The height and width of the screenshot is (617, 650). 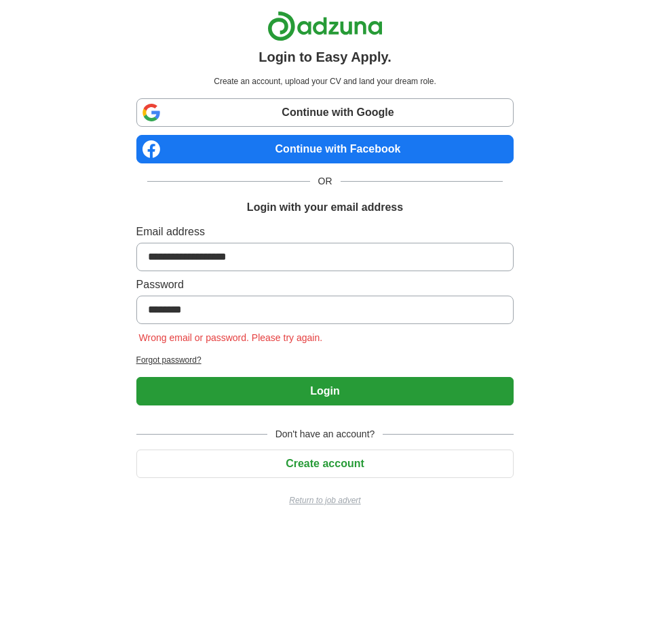 What do you see at coordinates (325, 26) in the screenshot?
I see `img: Adzuna logo` at bounding box center [325, 26].